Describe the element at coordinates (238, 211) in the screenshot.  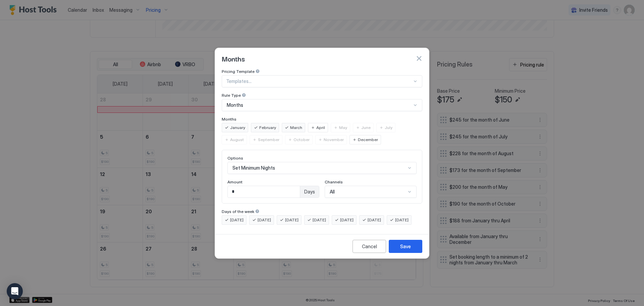
I see `span: Days of the week` at that location.